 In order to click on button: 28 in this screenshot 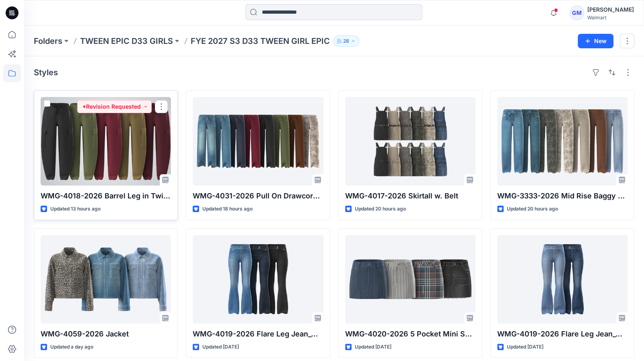, I will do `click(346, 41)`.